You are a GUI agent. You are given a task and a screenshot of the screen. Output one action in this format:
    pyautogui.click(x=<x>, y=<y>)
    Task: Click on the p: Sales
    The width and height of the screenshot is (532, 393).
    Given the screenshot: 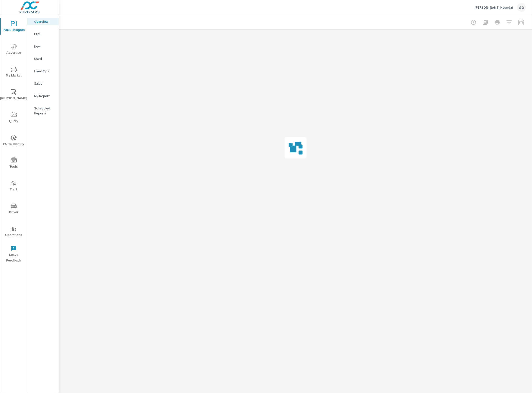 What is the action you would take?
    pyautogui.click(x=45, y=84)
    